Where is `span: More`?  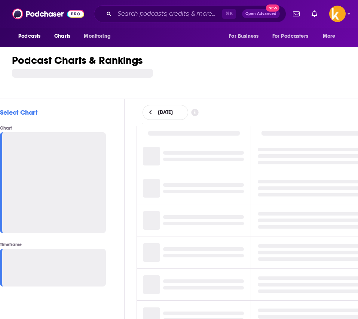 span: More is located at coordinates (329, 36).